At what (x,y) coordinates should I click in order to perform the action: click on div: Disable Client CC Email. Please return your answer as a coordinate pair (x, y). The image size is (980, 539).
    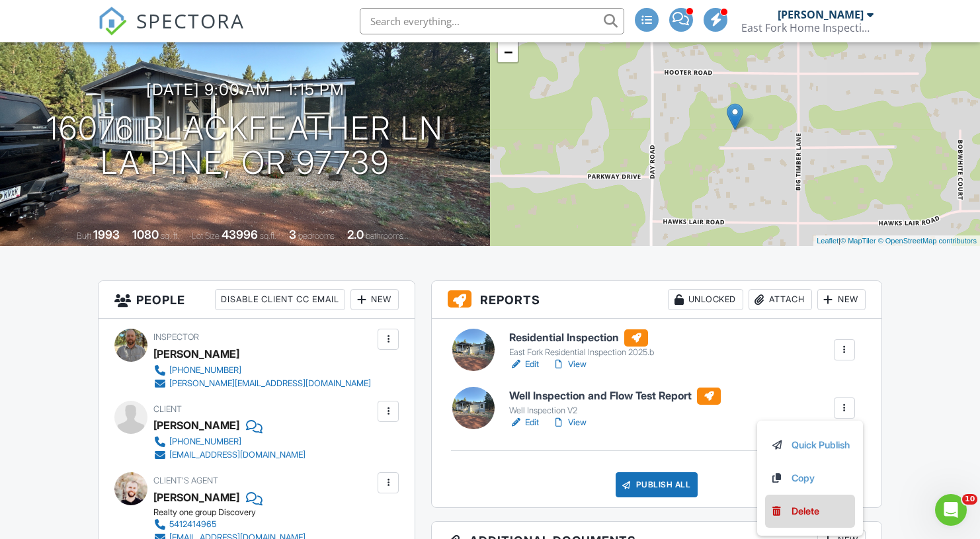
    Looking at the image, I should click on (280, 299).